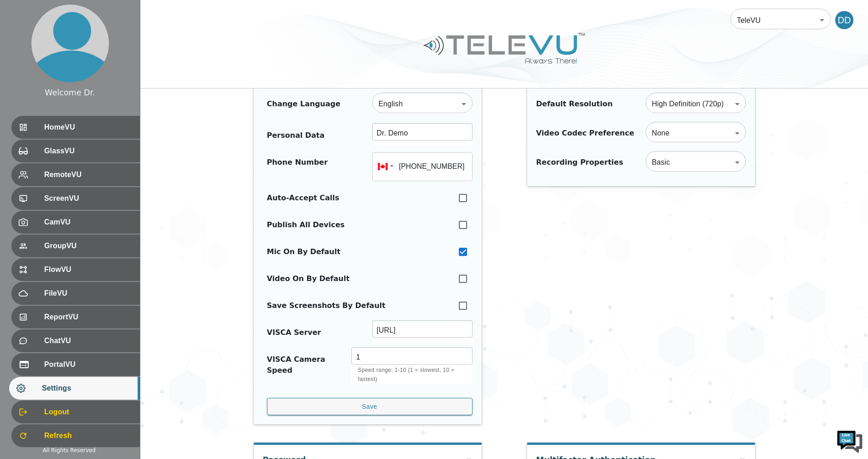 This screenshot has width=868, height=459. Describe the element at coordinates (88, 246) in the screenshot. I see `span: GroupVU` at that location.